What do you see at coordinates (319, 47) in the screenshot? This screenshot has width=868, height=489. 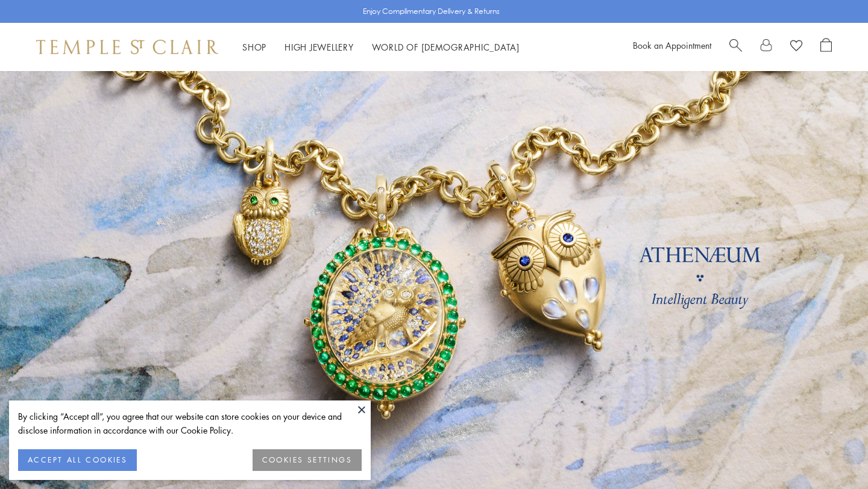 I see `a: High JewelleryHigh Jewellery` at bounding box center [319, 47].